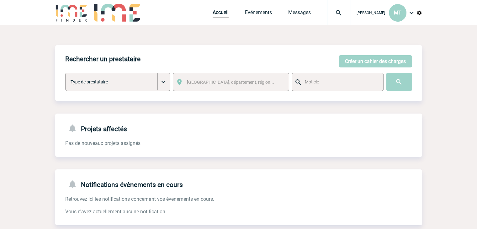 Image resolution: width=477 pixels, height=229 pixels. I want to click on h4: Rechercher un prestataire, so click(103, 59).